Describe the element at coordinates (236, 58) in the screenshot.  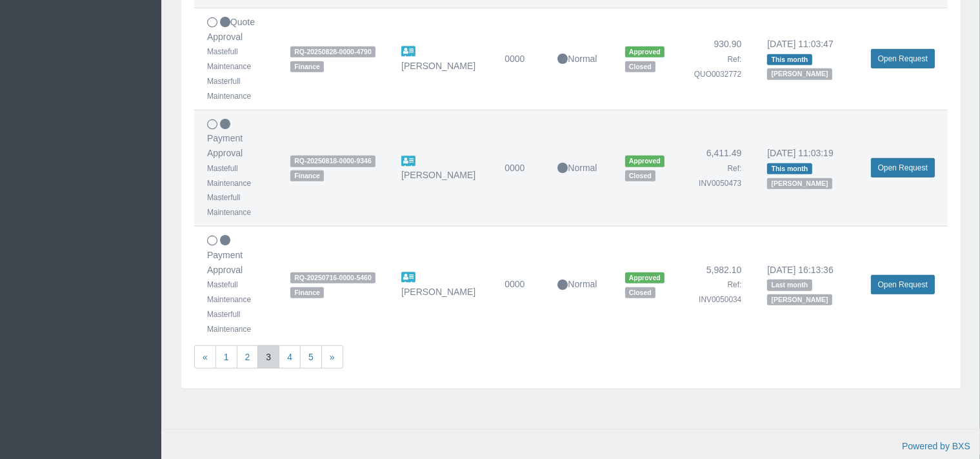
I see `td: Quote Approval` at that location.